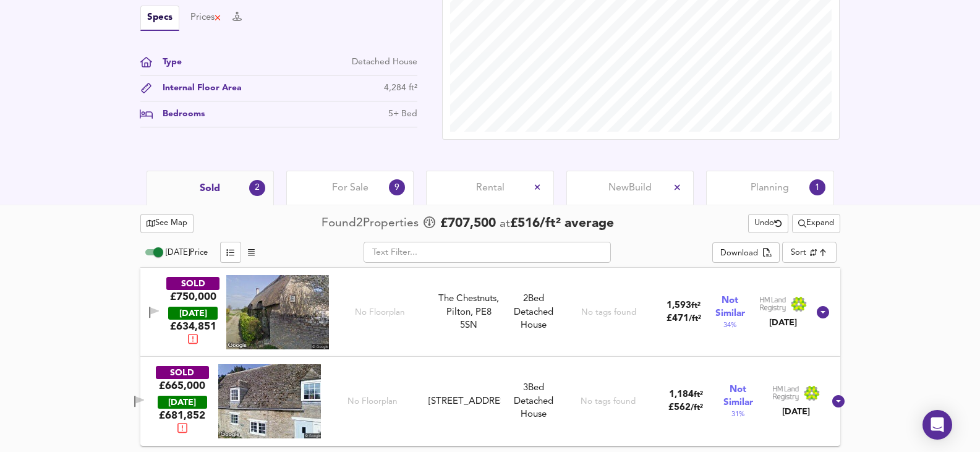 This screenshot has height=452, width=980. Describe the element at coordinates (193, 334) in the screenshot. I see `span: £ 634,851` at that location.